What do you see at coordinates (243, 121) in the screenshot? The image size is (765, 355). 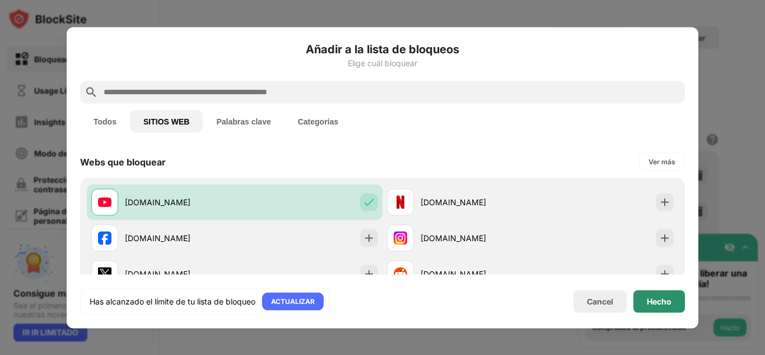 I see `button: Palabras clave` at bounding box center [243, 121].